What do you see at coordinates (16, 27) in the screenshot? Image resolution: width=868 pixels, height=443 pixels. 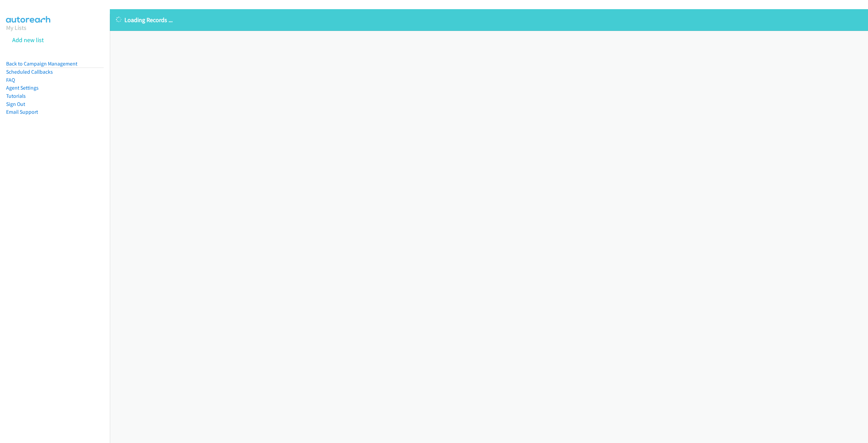 I see `a: My Lists` at bounding box center [16, 27].